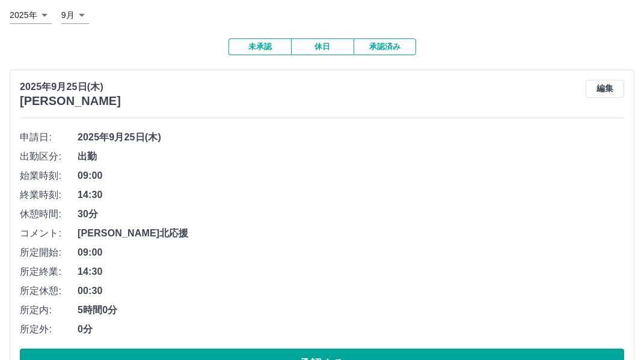  What do you see at coordinates (48, 215) in the screenshot?
I see `span: 休憩時間:` at bounding box center [48, 215].